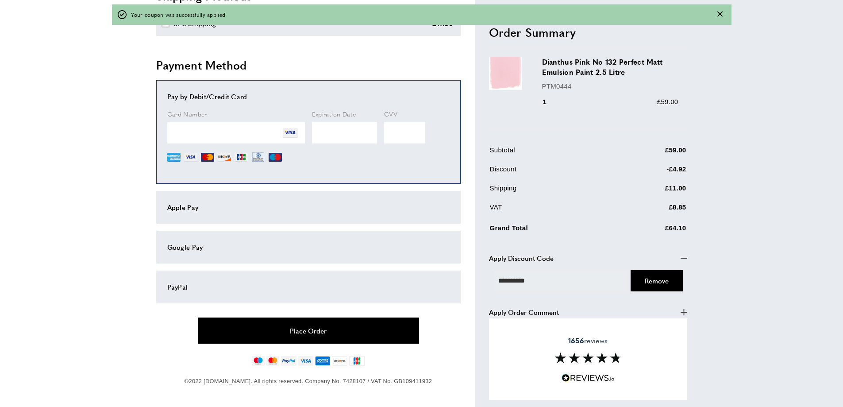 The image size is (843, 407). I want to click on img: MI.png, so click(275, 157).